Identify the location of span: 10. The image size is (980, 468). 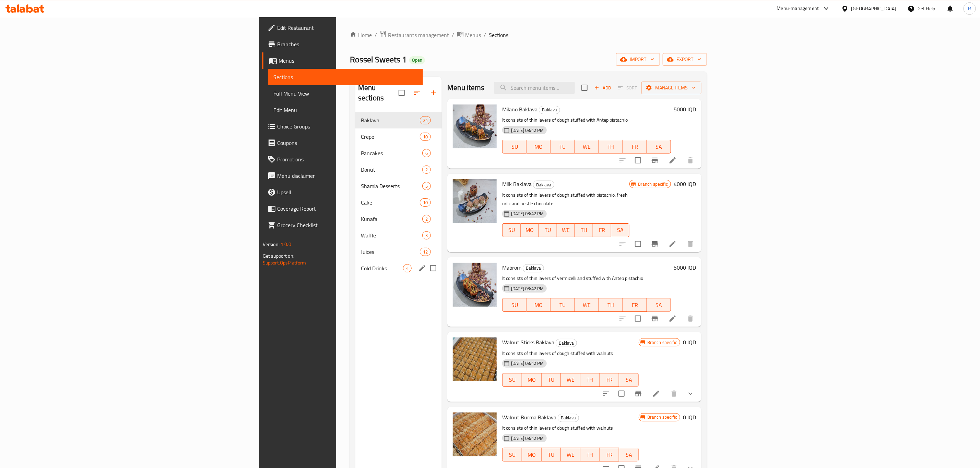
(426, 202).